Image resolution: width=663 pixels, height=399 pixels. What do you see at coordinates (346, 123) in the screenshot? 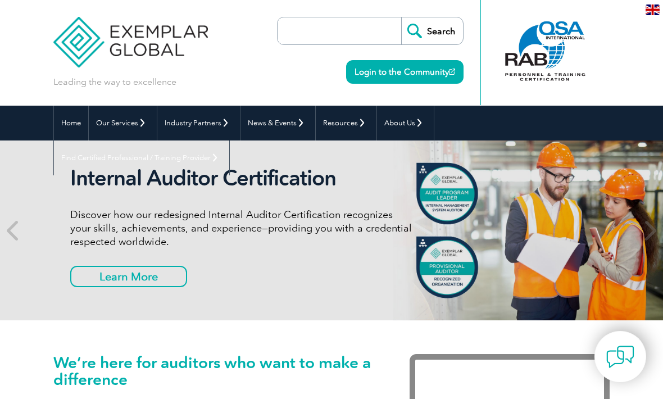
I see `a: Resources` at bounding box center [346, 123].